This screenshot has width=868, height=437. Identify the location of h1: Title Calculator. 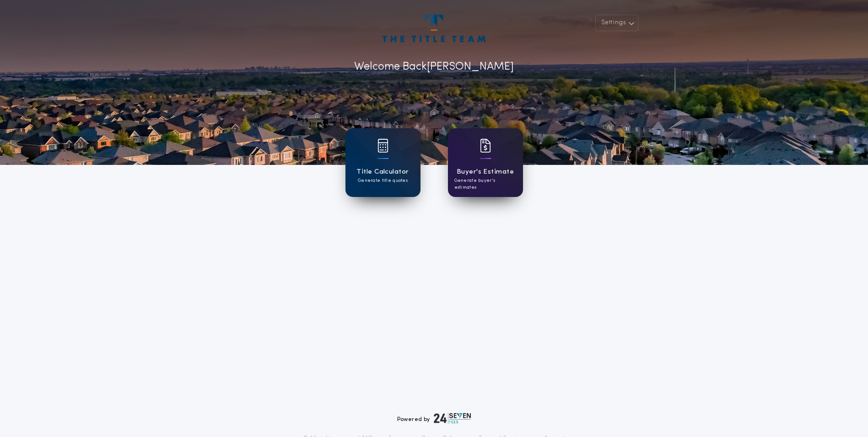
(383, 171).